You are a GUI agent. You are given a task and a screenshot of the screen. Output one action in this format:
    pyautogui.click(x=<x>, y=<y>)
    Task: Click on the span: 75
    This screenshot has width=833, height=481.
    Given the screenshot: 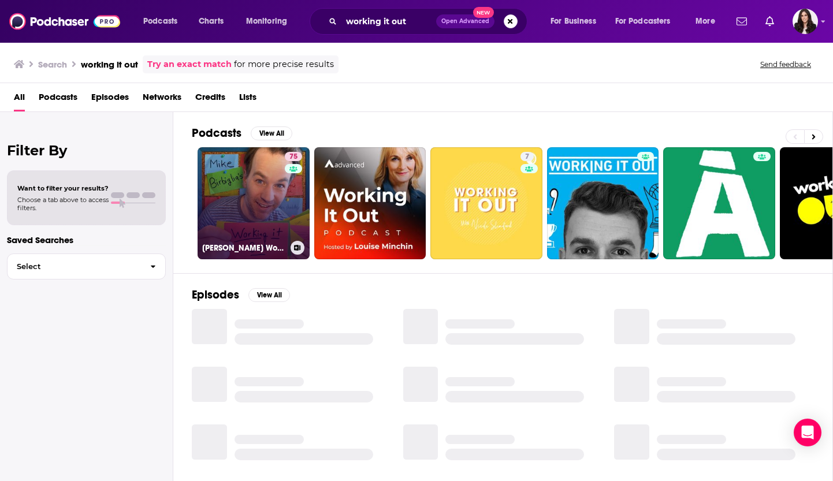 What is the action you would take?
    pyautogui.click(x=294, y=157)
    